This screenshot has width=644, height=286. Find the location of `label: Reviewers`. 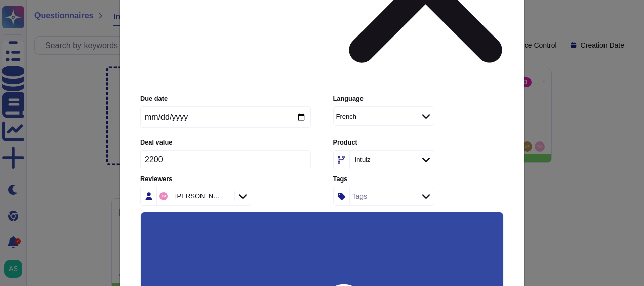

label: Reviewers is located at coordinates (225, 179).